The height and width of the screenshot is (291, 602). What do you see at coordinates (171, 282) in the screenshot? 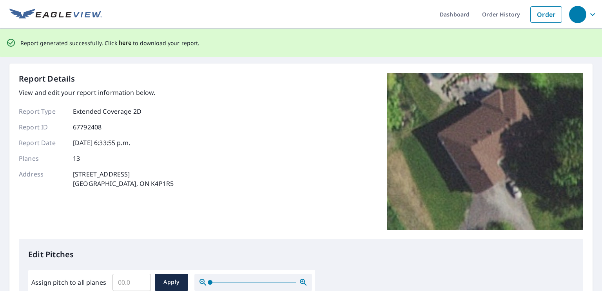
I see `button: Apply` at bounding box center [171, 282].